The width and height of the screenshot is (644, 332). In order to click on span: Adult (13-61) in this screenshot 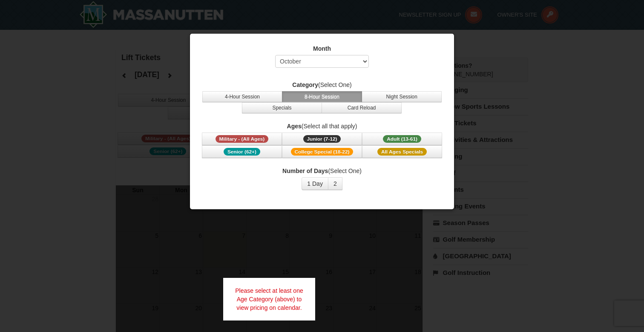, I will do `click(402, 139)`.